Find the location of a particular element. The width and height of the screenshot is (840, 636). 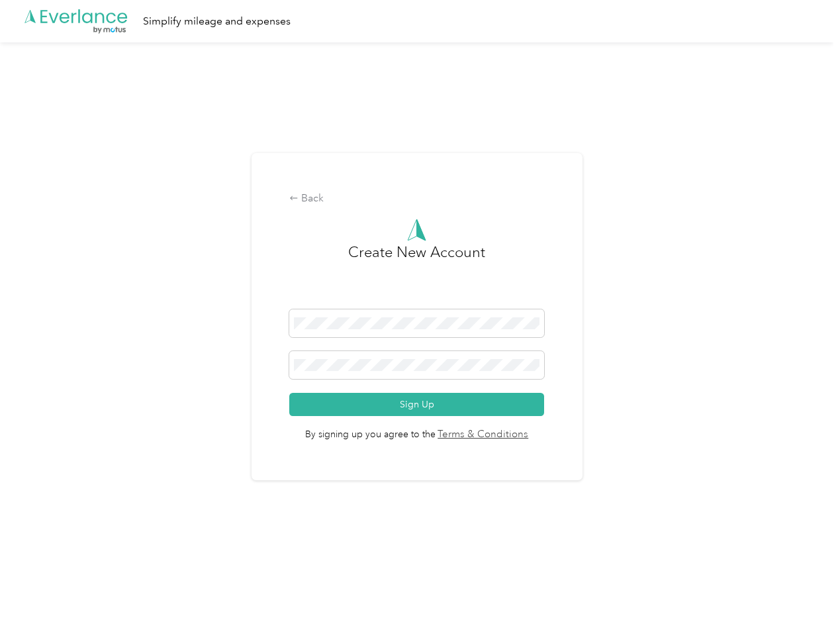

a: Terms & Conditions is located at coordinates (482, 435).